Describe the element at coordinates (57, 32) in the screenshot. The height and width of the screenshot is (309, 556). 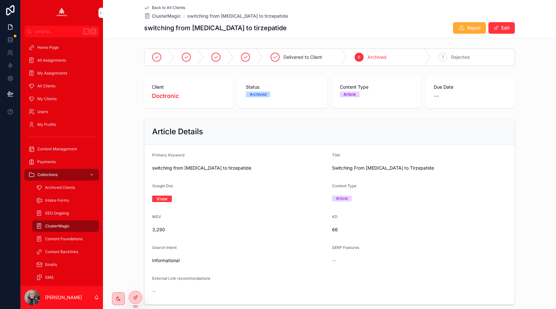
I see `span: Jump to...` at that location.